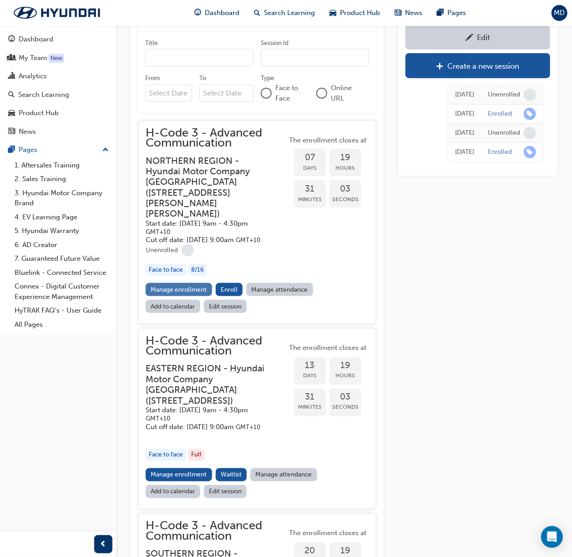 Image resolution: width=572 pixels, height=557 pixels. I want to click on a: guage-iconDashboard, so click(217, 13).